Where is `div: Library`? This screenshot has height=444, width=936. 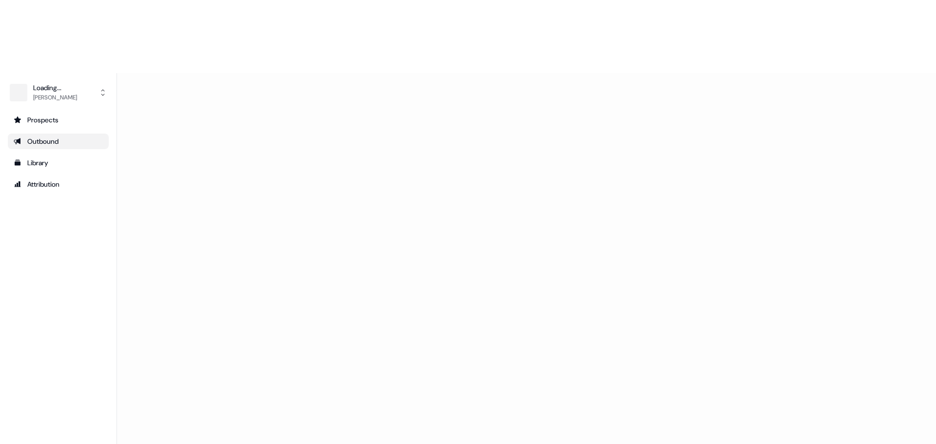 div: Library is located at coordinates (58, 163).